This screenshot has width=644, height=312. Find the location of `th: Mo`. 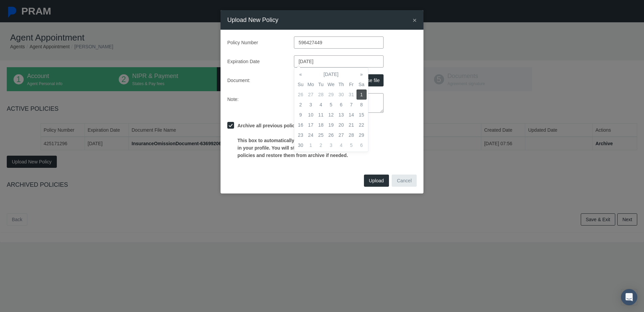

th: Mo is located at coordinates (311, 84).